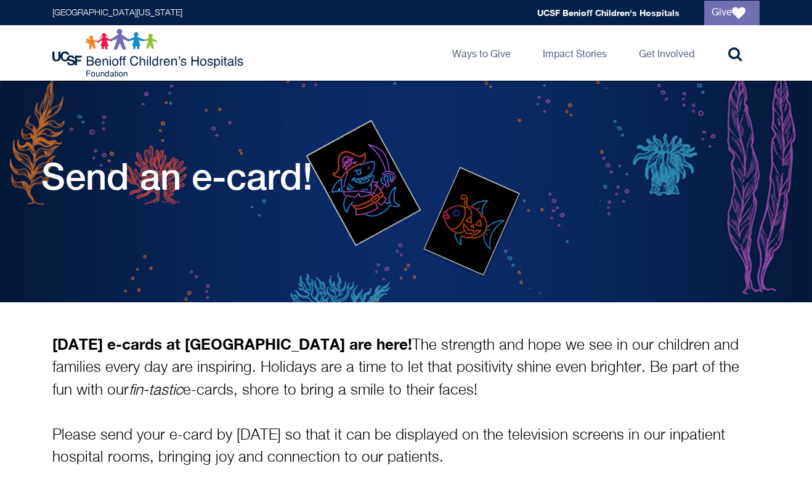 This screenshot has width=812, height=487. I want to click on a: Impact Stories, so click(575, 53).